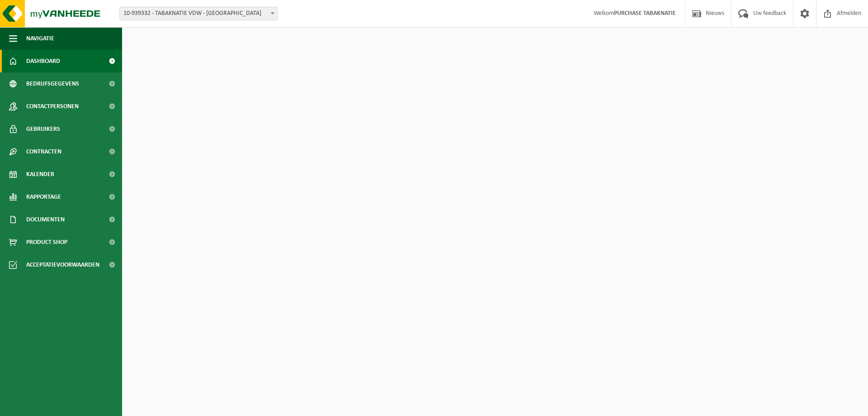 This screenshot has width=868, height=416. Describe the element at coordinates (44, 151) in the screenshot. I see `span: Contracten` at that location.